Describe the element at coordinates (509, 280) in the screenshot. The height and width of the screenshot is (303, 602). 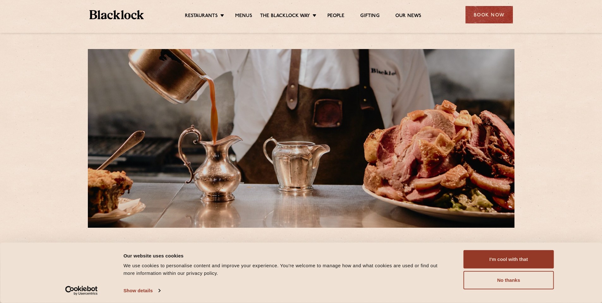
I see `button: No thanks` at that location.